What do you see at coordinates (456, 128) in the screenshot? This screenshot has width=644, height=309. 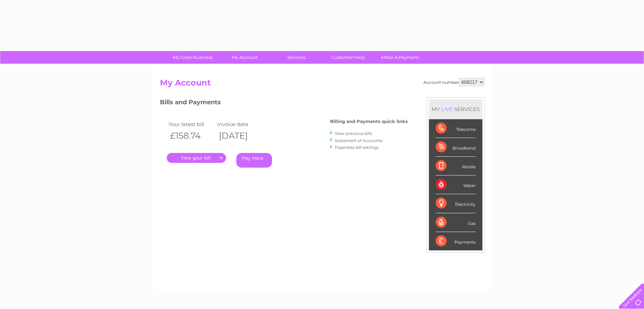 I see `div: Telecoms` at bounding box center [456, 128].